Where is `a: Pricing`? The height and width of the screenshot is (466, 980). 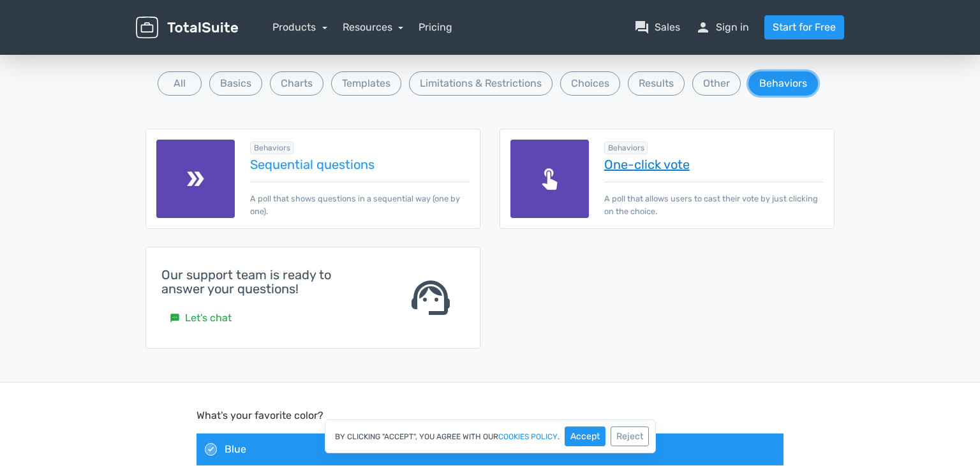
a: Pricing is located at coordinates (435, 28).